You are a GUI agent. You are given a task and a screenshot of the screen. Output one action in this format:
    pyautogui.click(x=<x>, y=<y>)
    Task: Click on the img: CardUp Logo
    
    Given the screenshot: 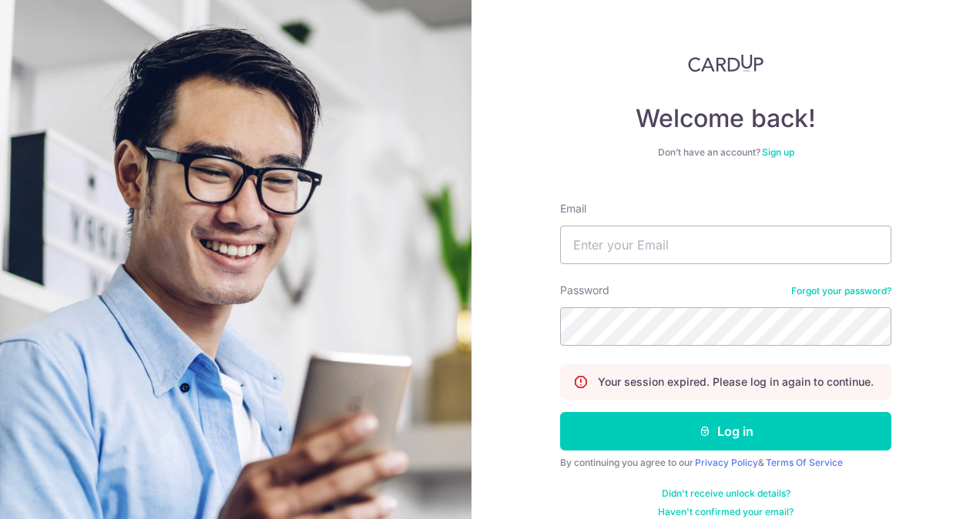 What is the action you would take?
    pyautogui.click(x=725, y=63)
    